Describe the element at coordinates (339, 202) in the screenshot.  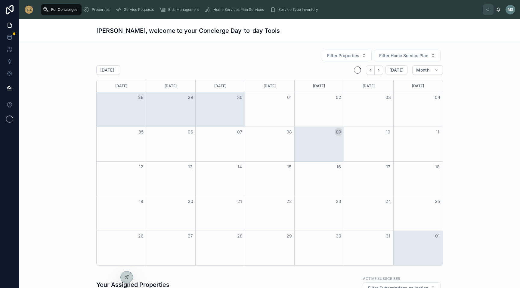
I see `button: 23` at that location.